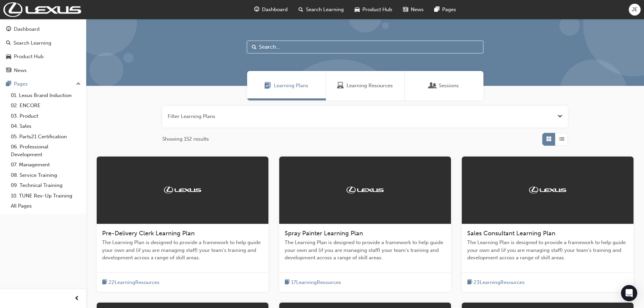 This screenshot has height=308, width=644. What do you see at coordinates (365, 47) in the screenshot?
I see `input: Search...` at bounding box center [365, 47].